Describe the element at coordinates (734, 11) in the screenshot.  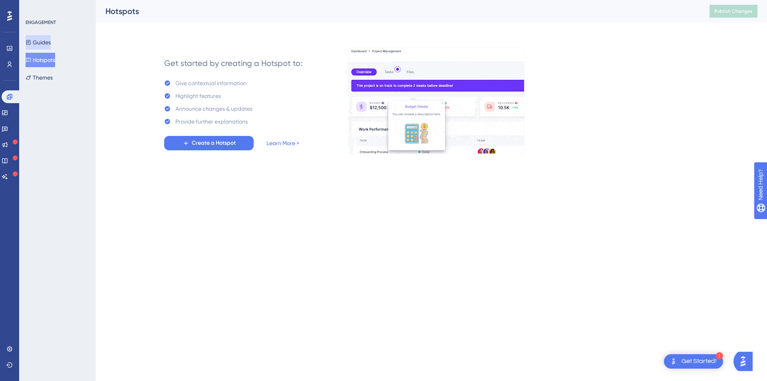
I see `button: Publish Changes` at that location.